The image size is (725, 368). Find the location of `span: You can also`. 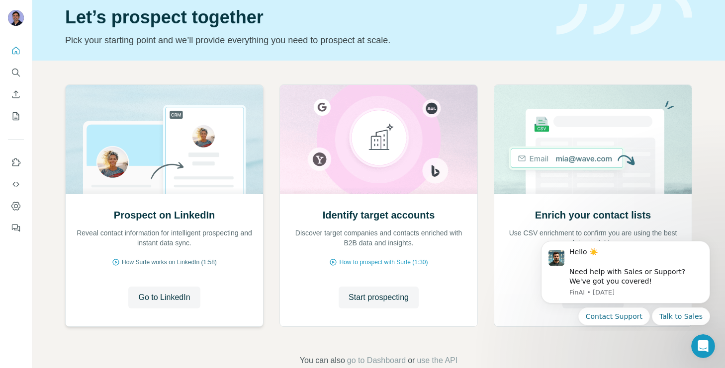

span: You can also is located at coordinates (322, 361).